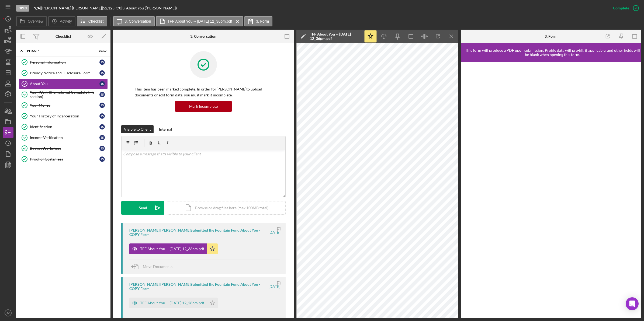 The image size is (644, 321). I want to click on button: Overview, so click(32, 21).